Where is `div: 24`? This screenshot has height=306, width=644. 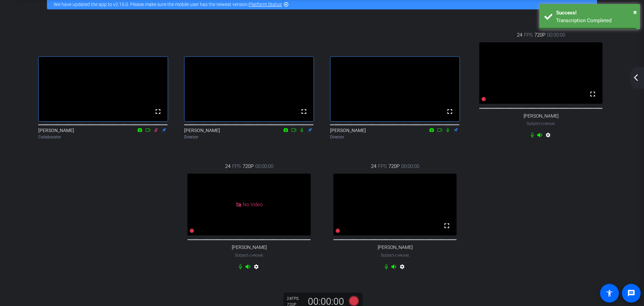 div: 24 is located at coordinates (295, 299).